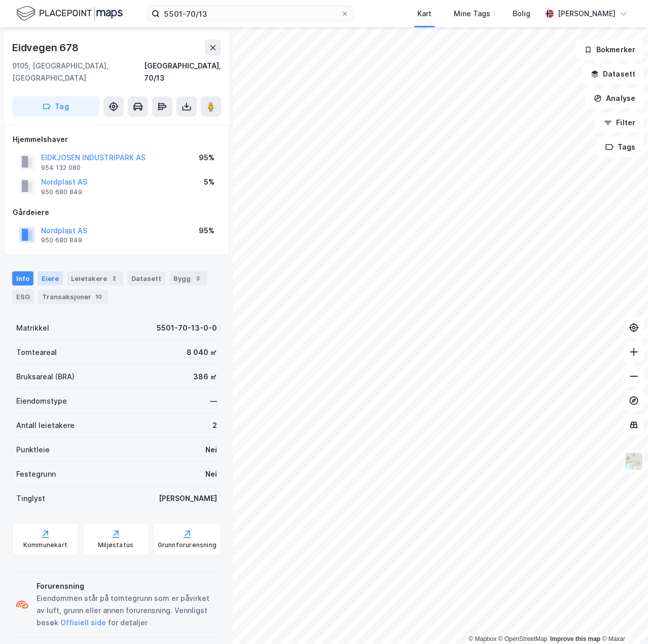 The image size is (648, 644). Describe the element at coordinates (61, 168) in the screenshot. I see `div: 954 132 080` at that location.